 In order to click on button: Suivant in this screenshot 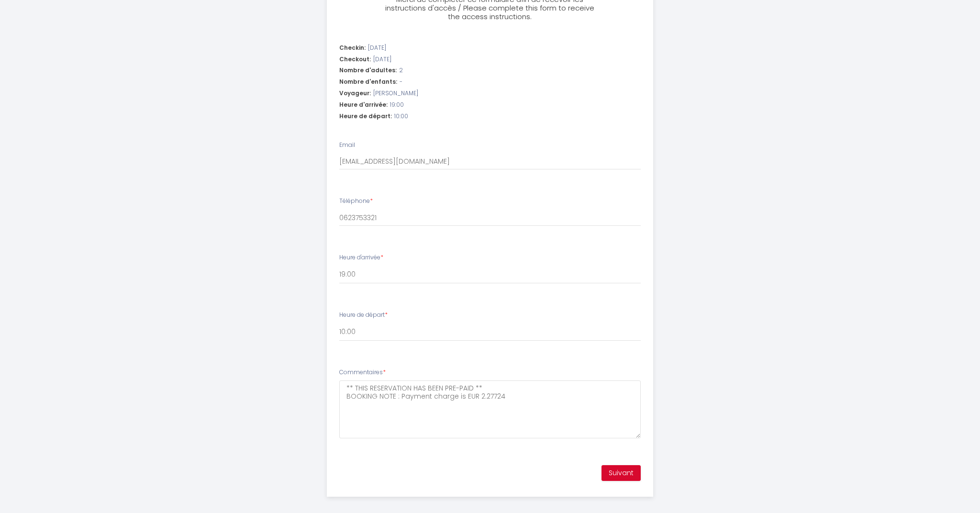, I will do `click(621, 473)`.